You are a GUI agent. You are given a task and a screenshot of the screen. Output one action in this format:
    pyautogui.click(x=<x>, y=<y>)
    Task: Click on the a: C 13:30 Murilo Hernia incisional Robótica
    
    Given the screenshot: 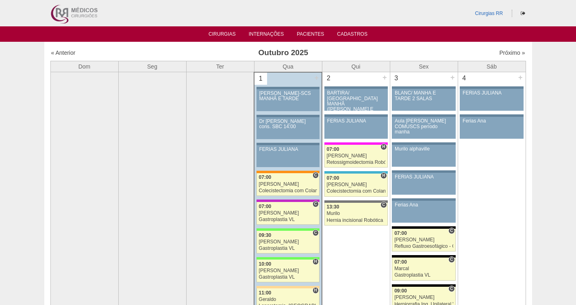 What is the action you would take?
    pyautogui.click(x=356, y=214)
    